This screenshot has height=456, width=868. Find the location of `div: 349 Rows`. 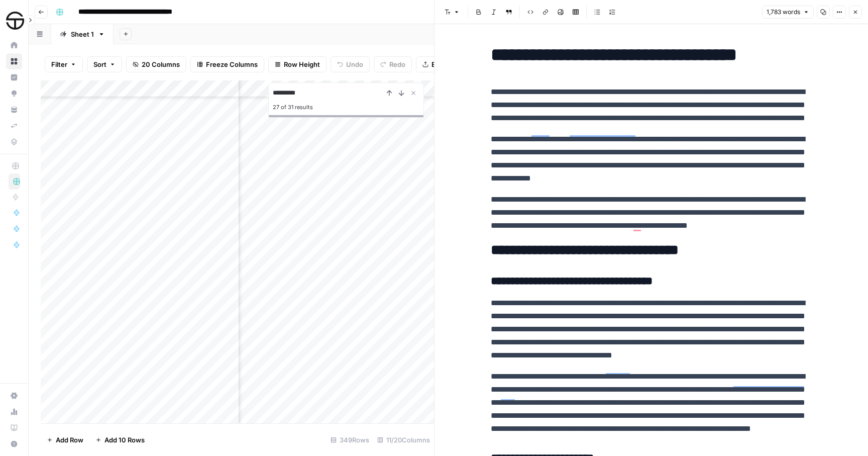

div: 349 Rows is located at coordinates (350, 440).